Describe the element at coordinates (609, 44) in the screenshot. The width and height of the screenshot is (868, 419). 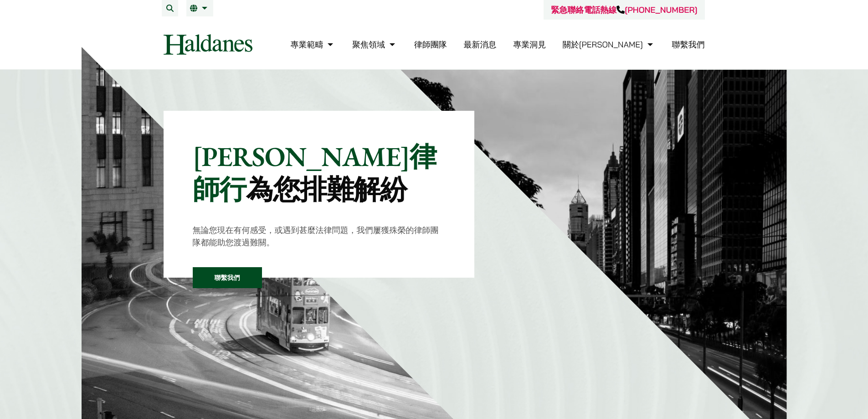
I see `a: 關於何敦` at that location.